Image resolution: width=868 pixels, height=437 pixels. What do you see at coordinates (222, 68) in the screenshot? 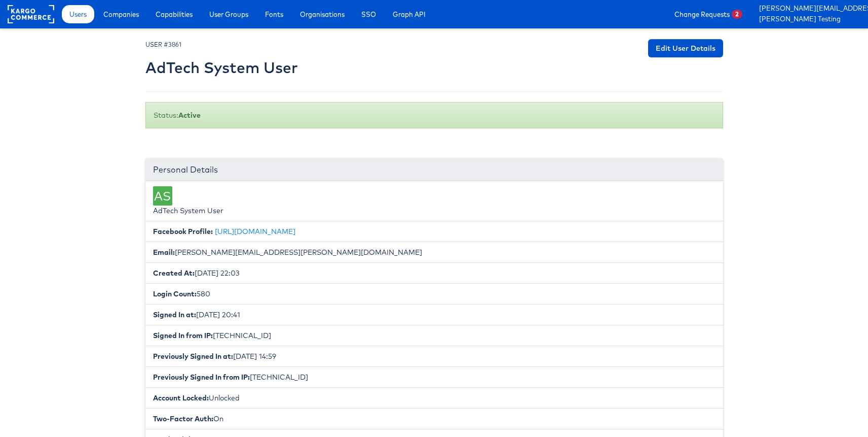
I see `h2: AdTech System User` at bounding box center [222, 68].